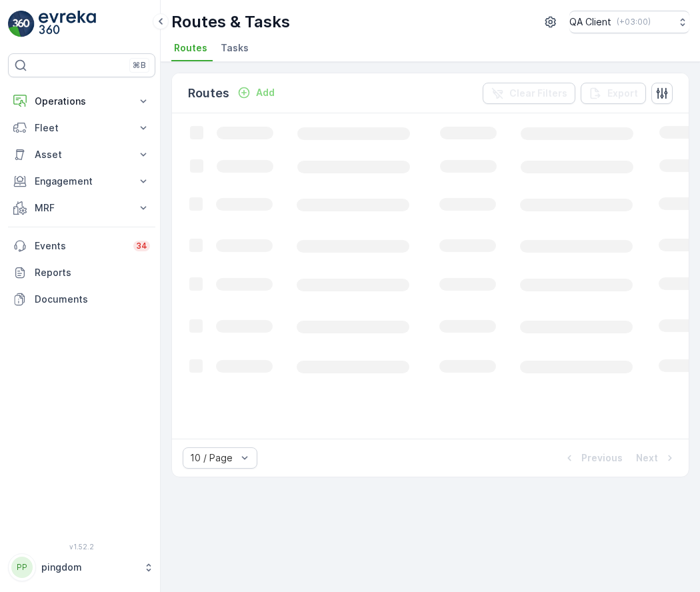 The image size is (700, 592). I want to click on p: Routes, so click(209, 93).